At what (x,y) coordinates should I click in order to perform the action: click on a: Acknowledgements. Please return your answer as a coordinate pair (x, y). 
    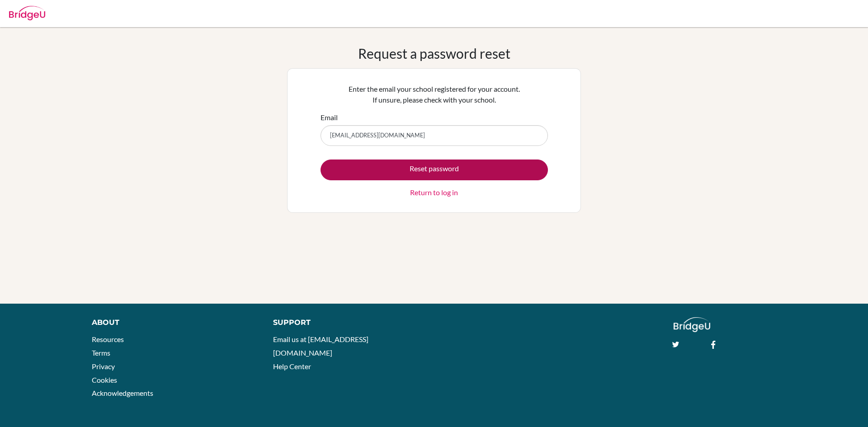
    Looking at the image, I should click on (123, 393).